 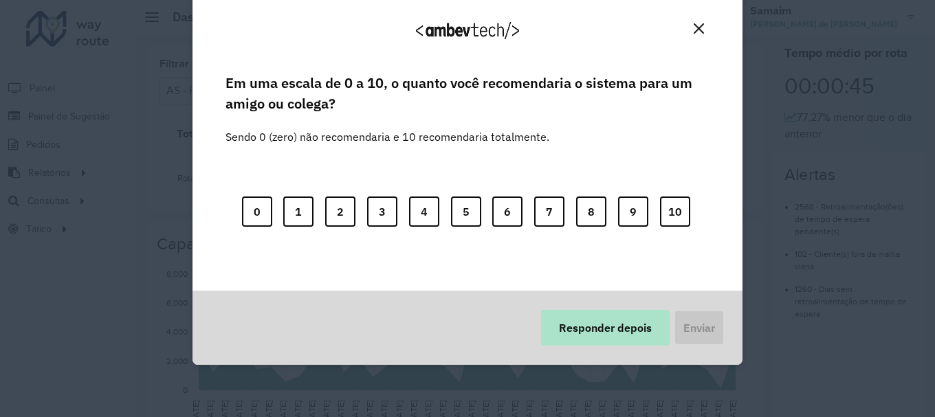 I want to click on button: 8, so click(x=591, y=212).